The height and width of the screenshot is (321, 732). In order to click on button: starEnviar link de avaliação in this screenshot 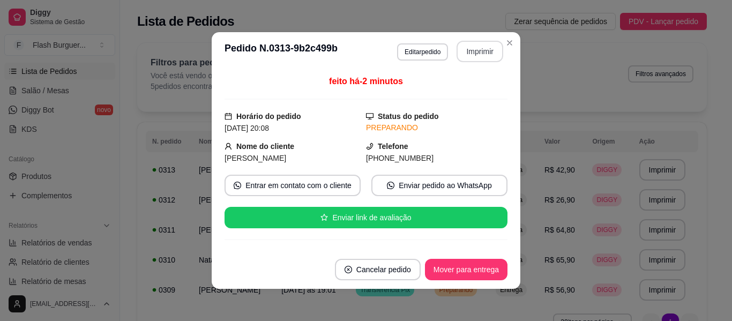, I will do `click(366, 218)`.